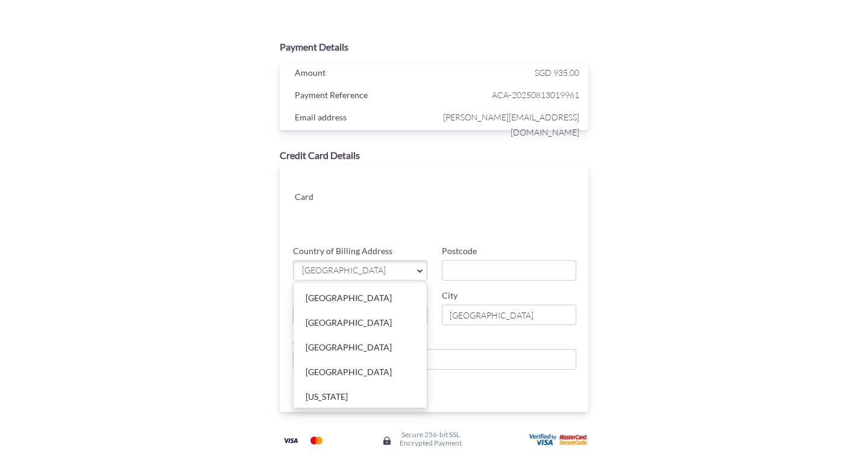  I want to click on span: SGD 935.00, so click(557, 72).